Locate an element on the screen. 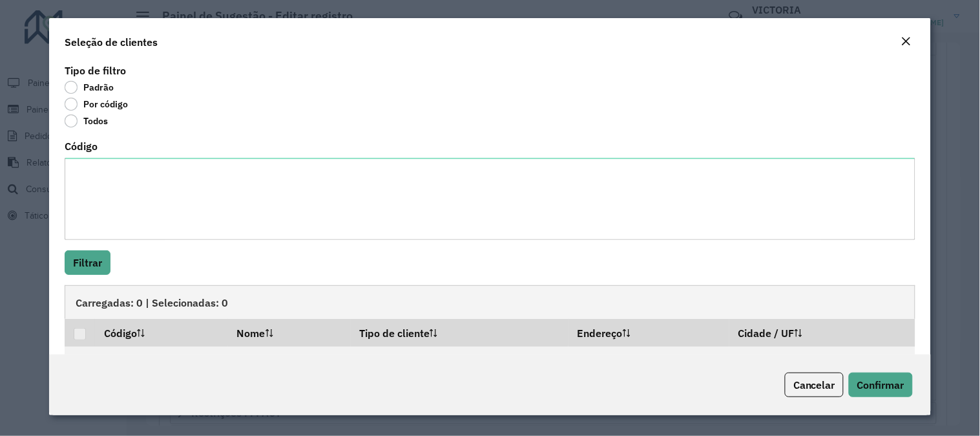  span: Confirmar is located at coordinates (881, 385).